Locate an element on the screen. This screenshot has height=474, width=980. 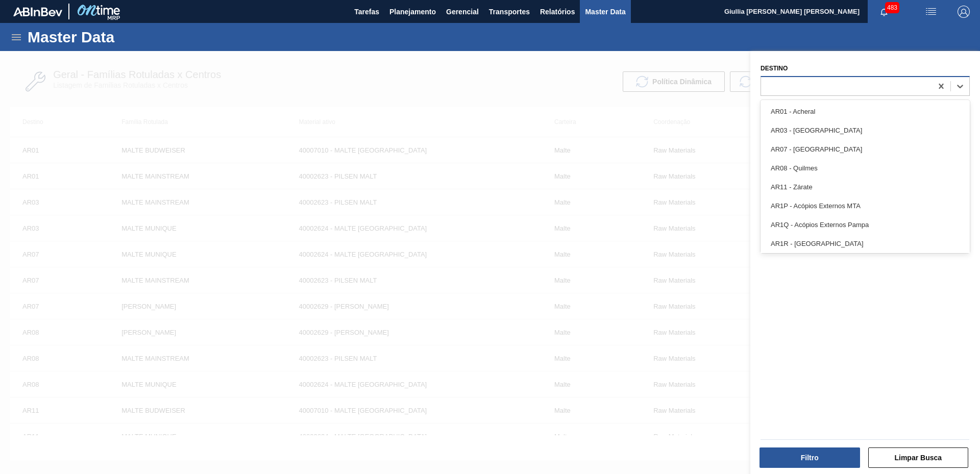
img: userActions is located at coordinates (931, 12).